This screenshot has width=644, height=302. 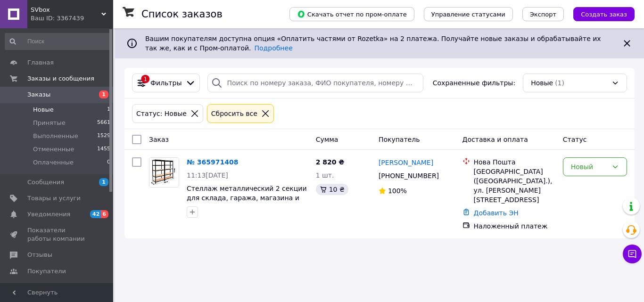 What do you see at coordinates (397, 191) in the screenshot?
I see `span: 100%` at bounding box center [397, 191].